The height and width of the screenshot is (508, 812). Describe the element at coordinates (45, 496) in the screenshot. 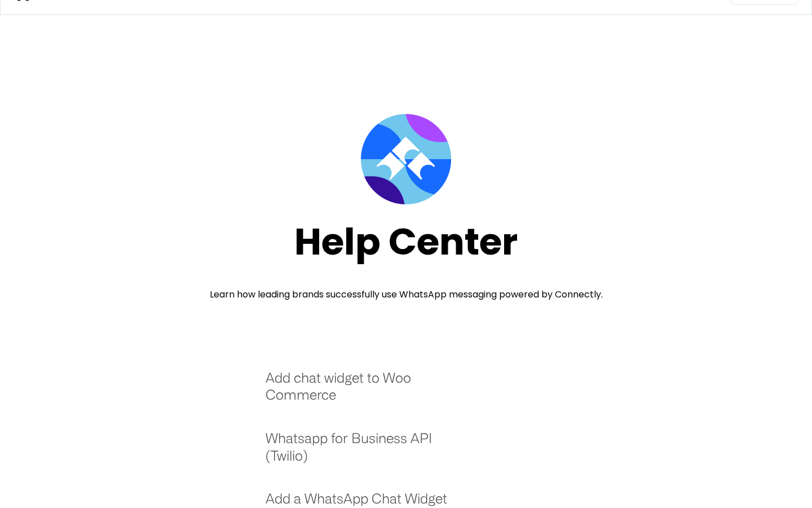

I see `ul: Language list` at that location.